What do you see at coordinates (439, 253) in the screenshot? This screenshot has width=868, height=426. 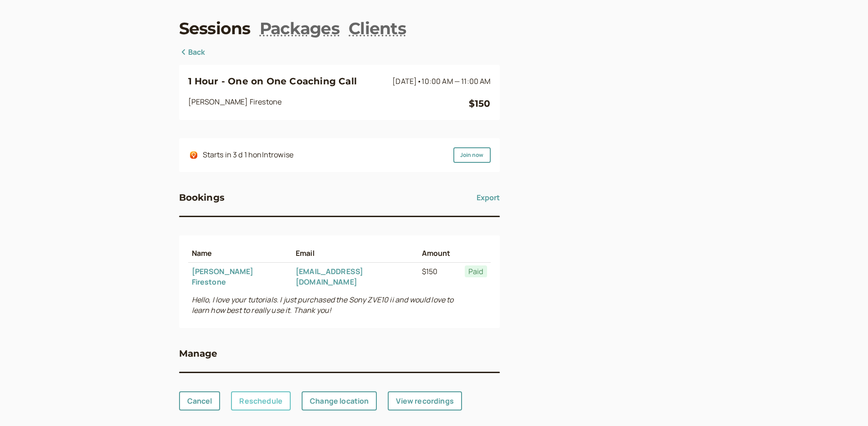 I see `th: Amount` at bounding box center [439, 253].